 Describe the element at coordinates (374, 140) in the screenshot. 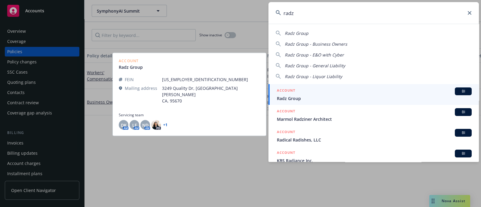

I see `span: Radical Radishes, LLC` at that location.